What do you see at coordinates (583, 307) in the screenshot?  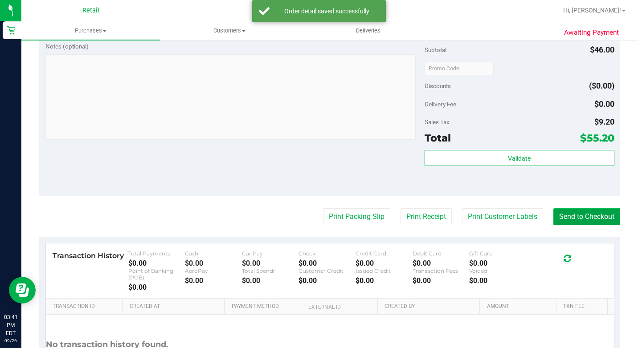 I see `a: Txn Fee` at bounding box center [583, 307].